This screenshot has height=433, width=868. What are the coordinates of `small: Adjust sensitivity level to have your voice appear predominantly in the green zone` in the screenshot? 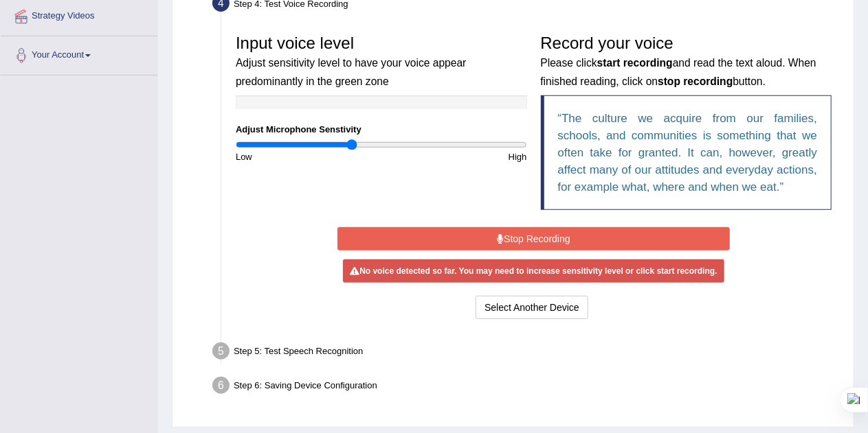 It's located at (350, 71).